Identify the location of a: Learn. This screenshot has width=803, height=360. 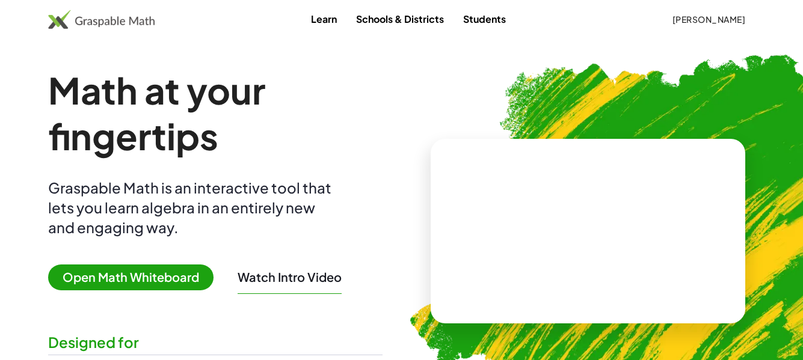
(324, 19).